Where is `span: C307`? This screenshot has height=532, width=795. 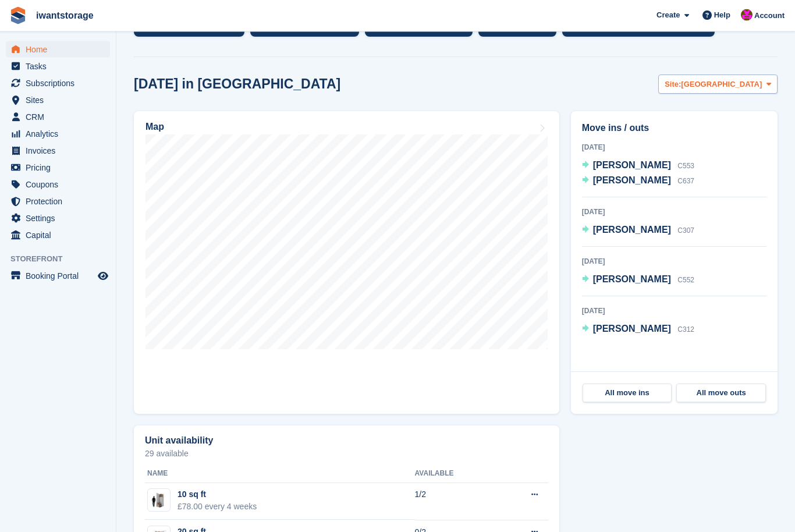 span: C307 is located at coordinates (685, 231).